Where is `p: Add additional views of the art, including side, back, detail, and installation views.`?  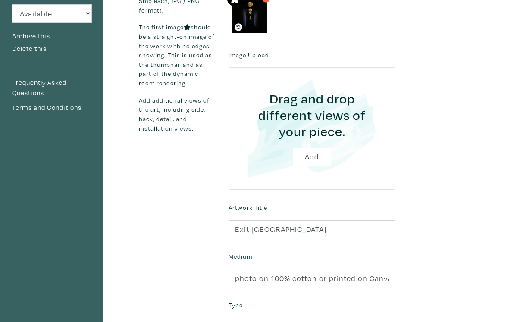 p: Add additional views of the art, including side, back, detail, and installation views. is located at coordinates (177, 114).